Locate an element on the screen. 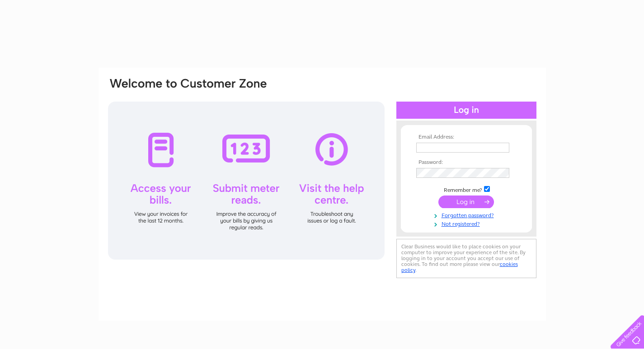 The height and width of the screenshot is (349, 644). a: Not registered? is located at coordinates (467, 223).